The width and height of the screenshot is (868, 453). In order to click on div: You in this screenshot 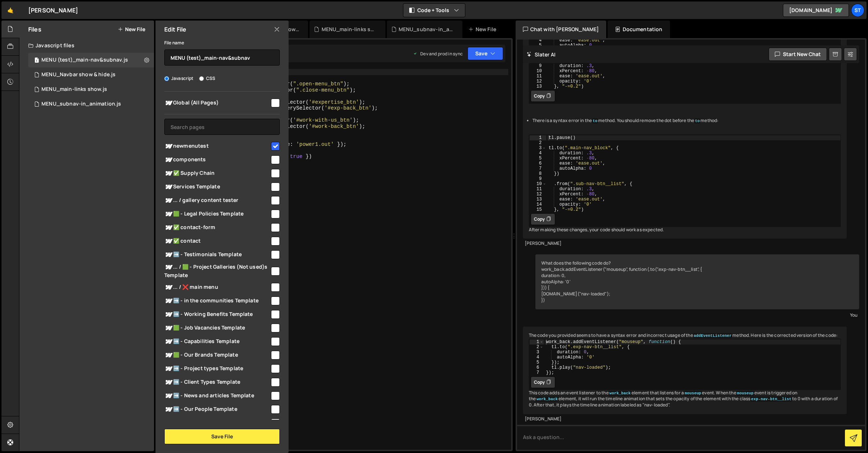, I will do `click(698, 315)`.